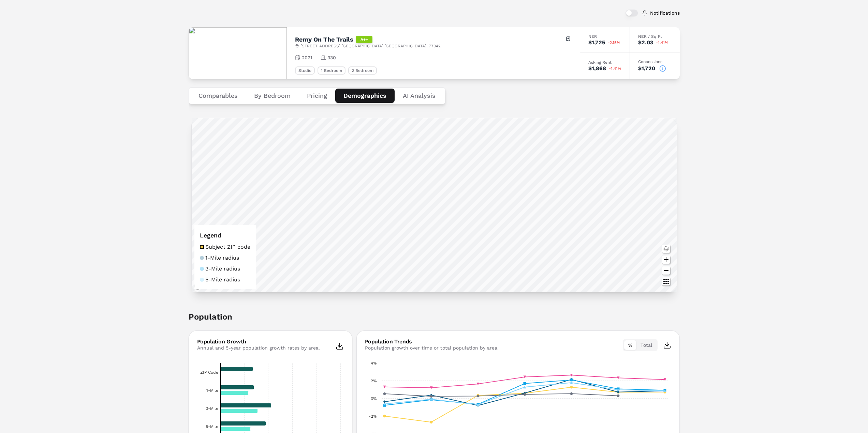  Describe the element at coordinates (372, 417) in the screenshot. I see `text: -2%` at that location.